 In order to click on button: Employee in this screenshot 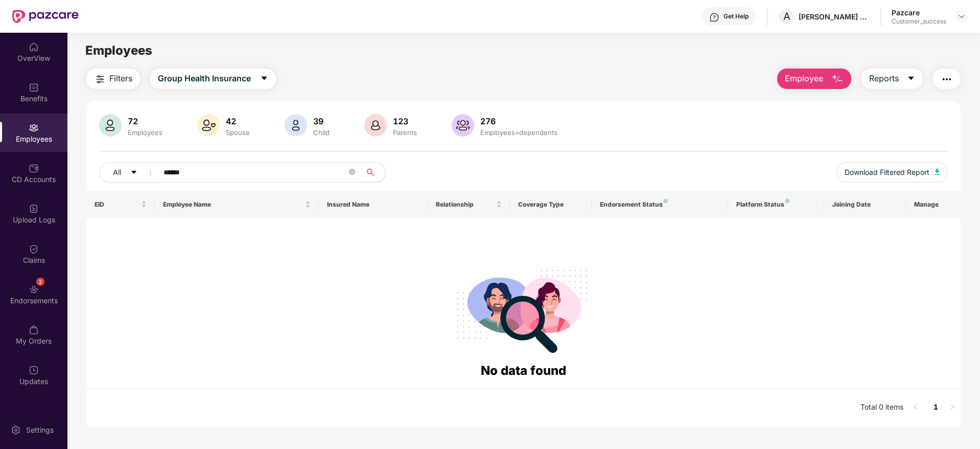, I will do `click(814, 78)`.